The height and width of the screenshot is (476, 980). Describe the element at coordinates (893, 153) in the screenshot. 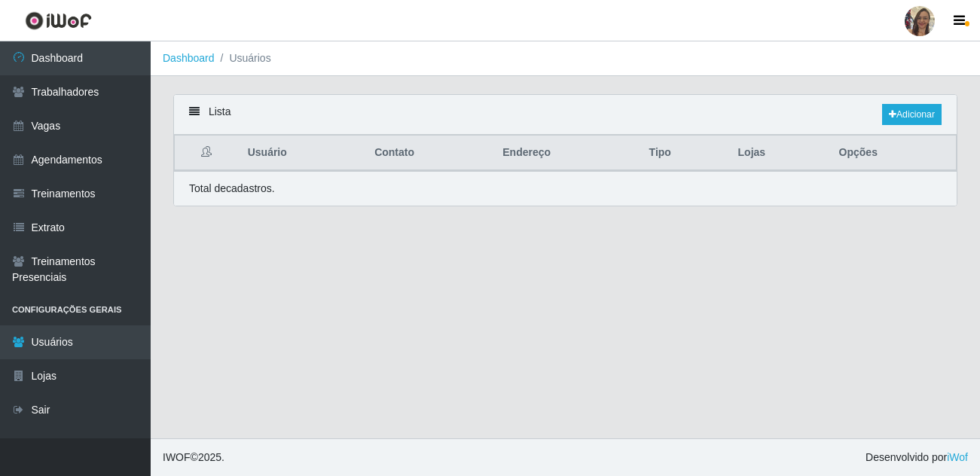

I see `th: Opções` at that location.